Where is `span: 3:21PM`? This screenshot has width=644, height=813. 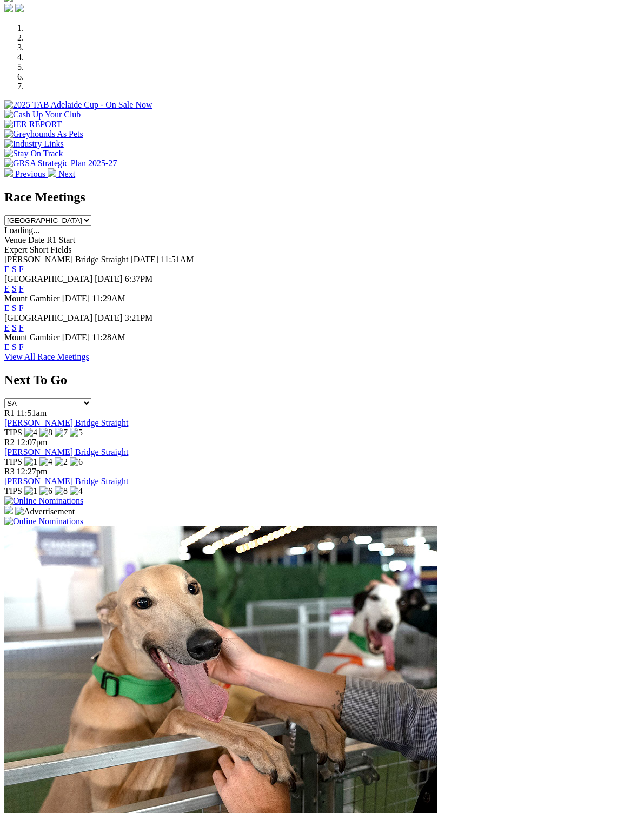
span: 3:21PM is located at coordinates (139, 317).